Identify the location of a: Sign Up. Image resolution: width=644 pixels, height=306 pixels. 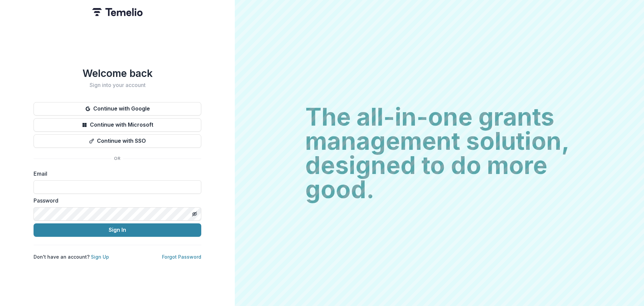
(100, 257).